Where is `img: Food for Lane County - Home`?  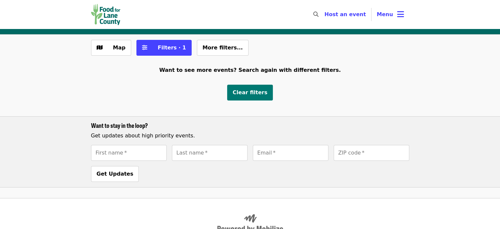
img: Food for Lane County - Home is located at coordinates (106, 14).